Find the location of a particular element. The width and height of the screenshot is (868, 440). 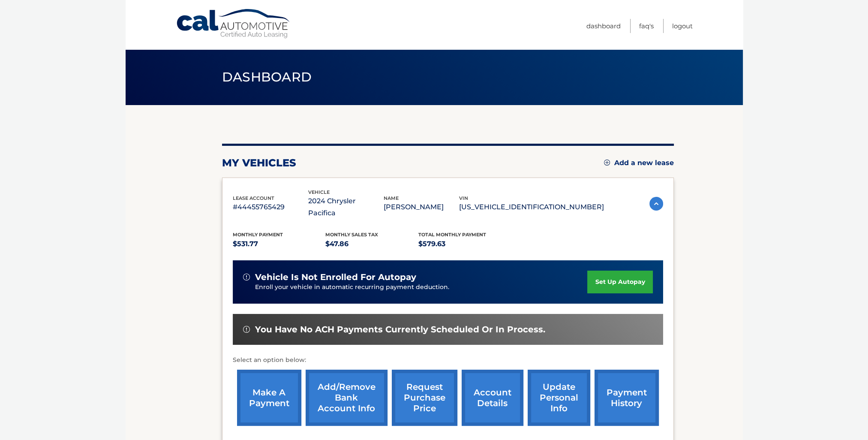

a: request purchase price is located at coordinates (425, 397).